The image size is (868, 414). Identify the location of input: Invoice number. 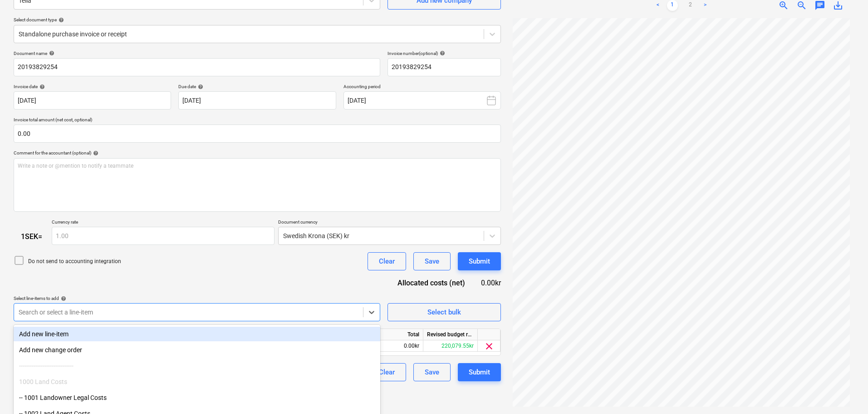
(444, 67).